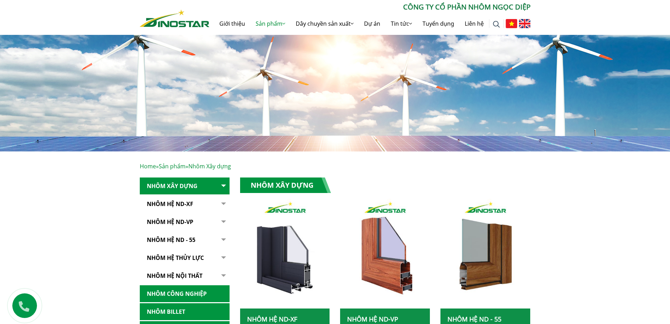 This screenshot has height=324, width=670. What do you see at coordinates (184, 311) in the screenshot?
I see `a: Nhôm Billet` at bounding box center [184, 311].